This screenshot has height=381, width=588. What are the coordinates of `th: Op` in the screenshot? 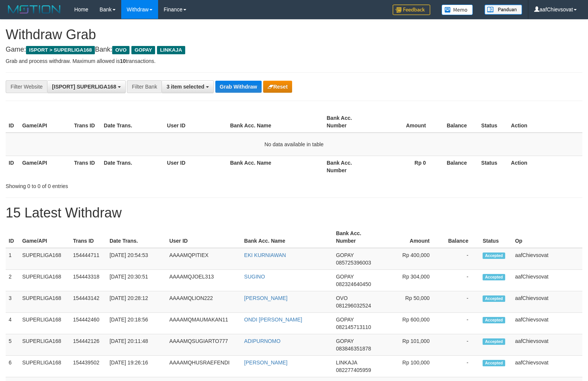 It's located at (547, 237).